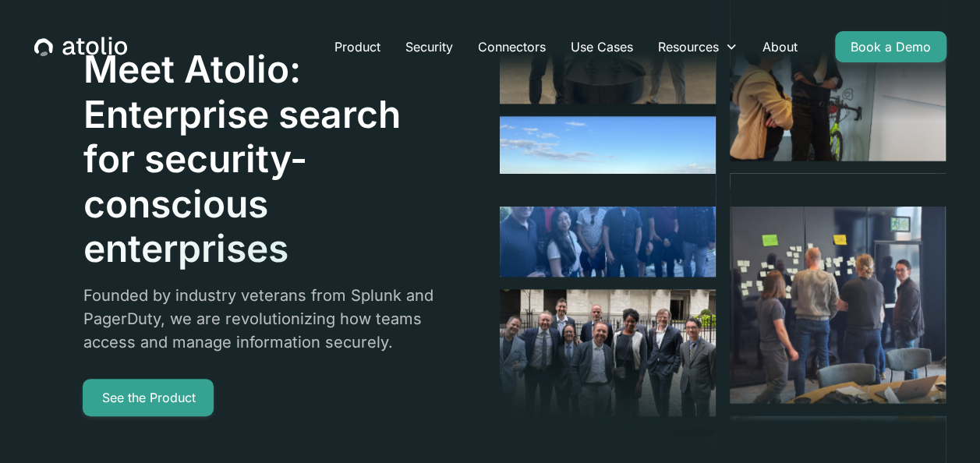 The image size is (980, 463). Describe the element at coordinates (511, 46) in the screenshot. I see `a: Connectors` at that location.